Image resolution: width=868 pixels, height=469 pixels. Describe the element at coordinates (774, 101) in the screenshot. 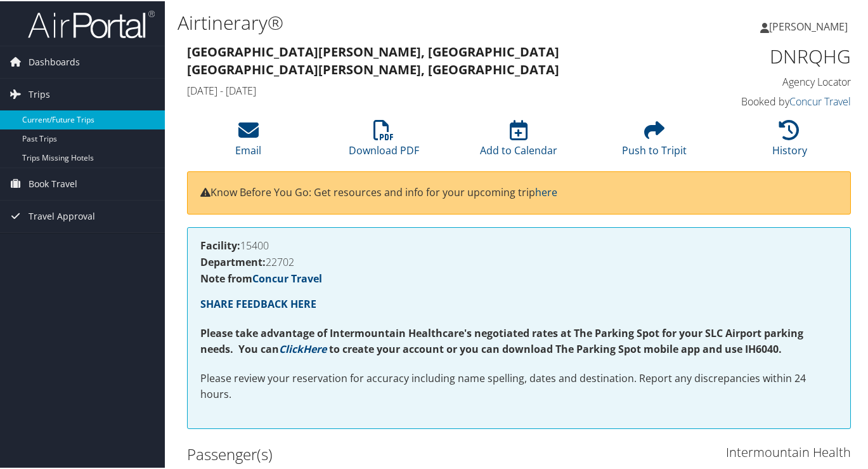

I see `h4: Booked by` at that location.